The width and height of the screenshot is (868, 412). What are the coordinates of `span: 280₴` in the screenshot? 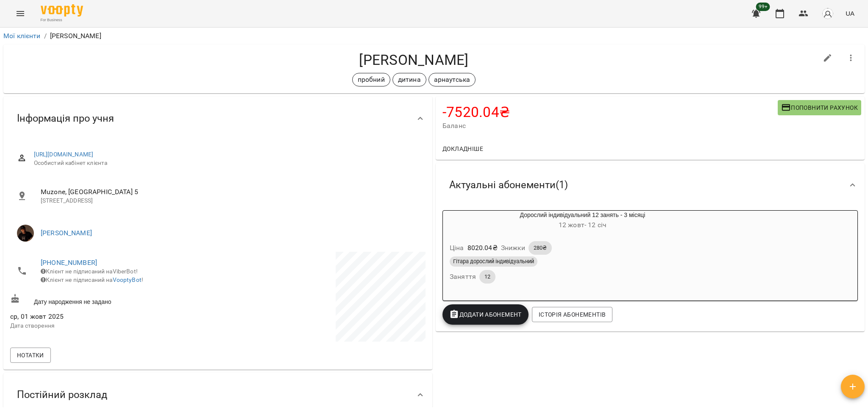 It's located at (540, 248).